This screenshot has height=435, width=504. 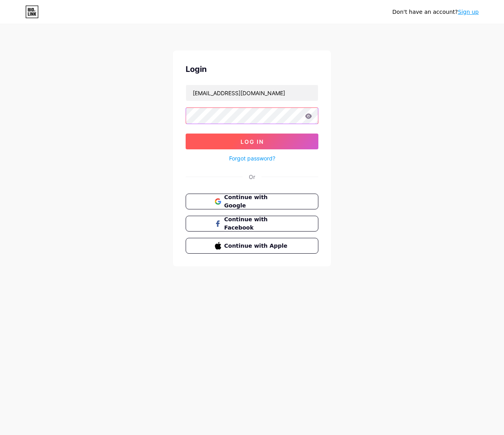 I want to click on a: Continue with Apple, so click(x=252, y=246).